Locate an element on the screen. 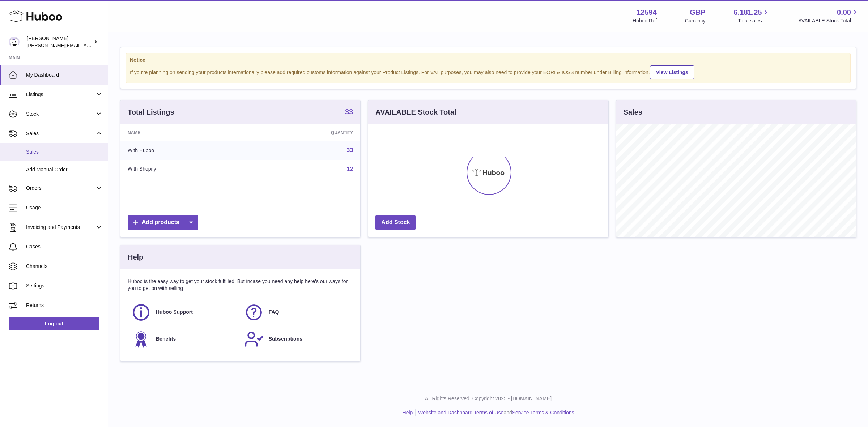 The image size is (868, 427). span: FAQ is located at coordinates (274, 312).